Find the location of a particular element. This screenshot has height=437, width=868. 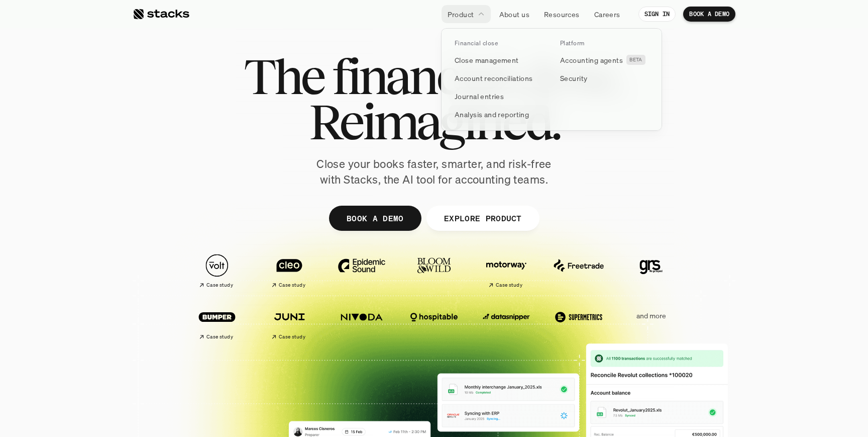

a: Account reconciliations is located at coordinates (499, 78).